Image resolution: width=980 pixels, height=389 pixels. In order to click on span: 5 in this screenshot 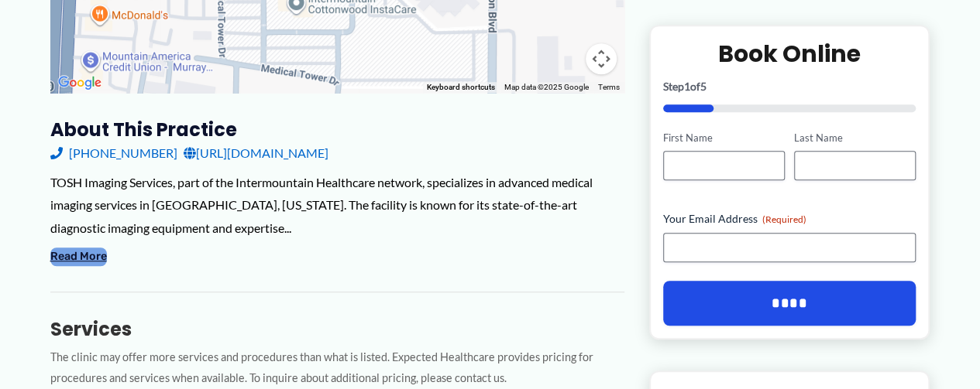, I will do `click(703, 86)`.